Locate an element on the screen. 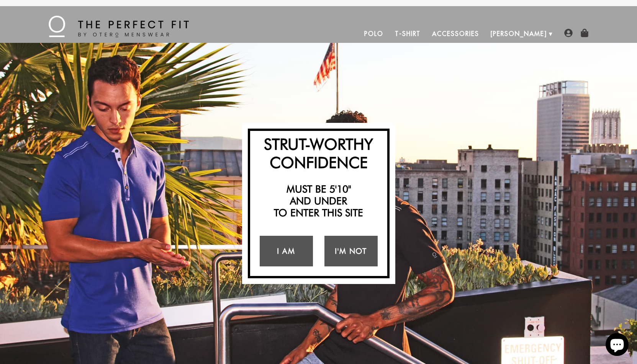 The image size is (637, 364). img: shopping-bag-icon.png is located at coordinates (584, 33).